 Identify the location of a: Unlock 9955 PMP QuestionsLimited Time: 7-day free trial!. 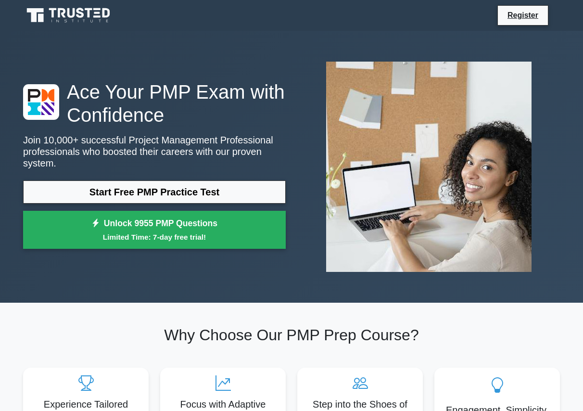
(154, 230).